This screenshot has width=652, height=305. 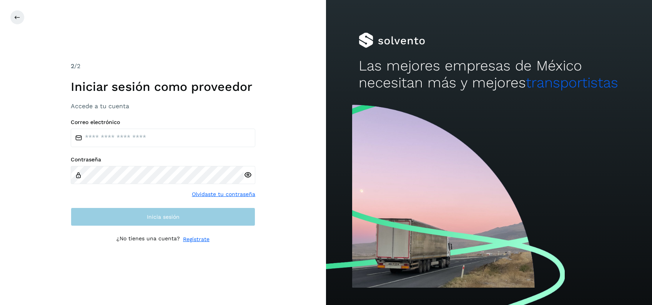 I want to click on label: Contraseña, so click(x=163, y=159).